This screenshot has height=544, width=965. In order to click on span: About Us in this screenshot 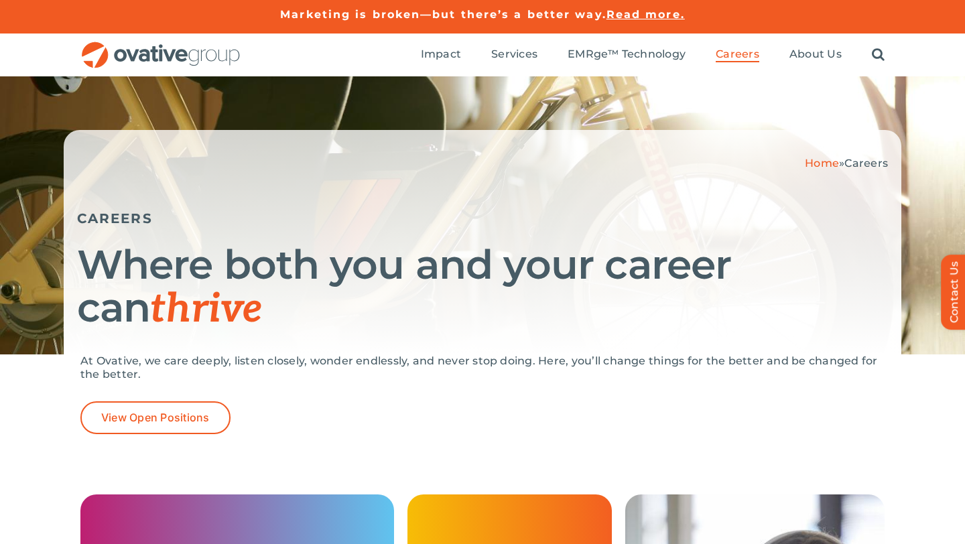, I will do `click(815, 54)`.